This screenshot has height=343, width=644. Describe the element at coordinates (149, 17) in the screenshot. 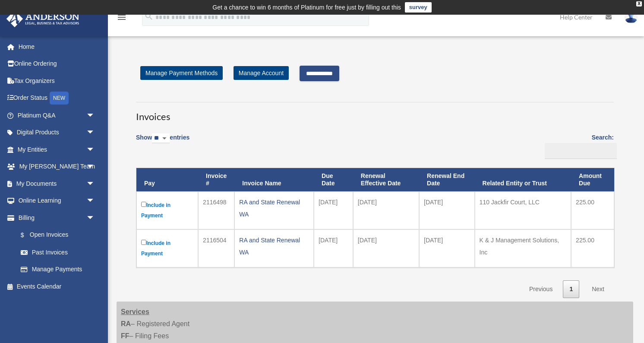

I see `i: search` at that location.